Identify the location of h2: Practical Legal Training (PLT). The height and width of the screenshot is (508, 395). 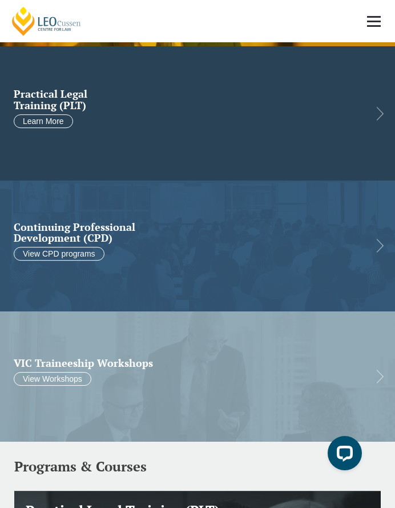
(189, 100).